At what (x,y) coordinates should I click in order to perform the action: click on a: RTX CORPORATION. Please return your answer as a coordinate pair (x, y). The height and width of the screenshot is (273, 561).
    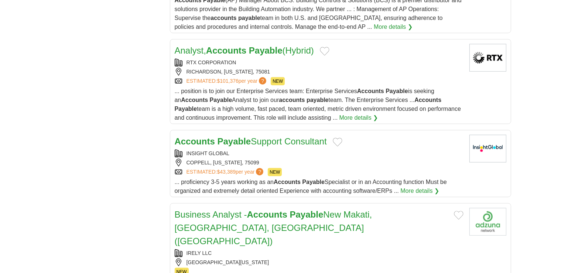
    Looking at the image, I should click on (211, 62).